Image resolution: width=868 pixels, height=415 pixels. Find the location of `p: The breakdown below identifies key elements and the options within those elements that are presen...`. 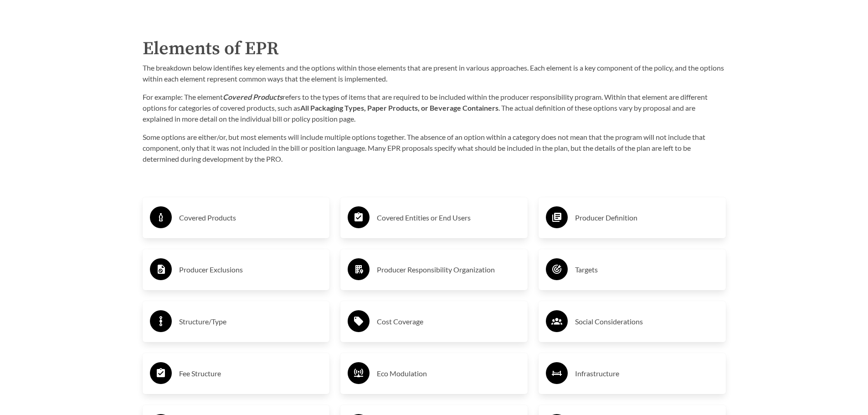

p: The breakdown below identifies key elements and the options within those elements that are presen... is located at coordinates (434, 73).